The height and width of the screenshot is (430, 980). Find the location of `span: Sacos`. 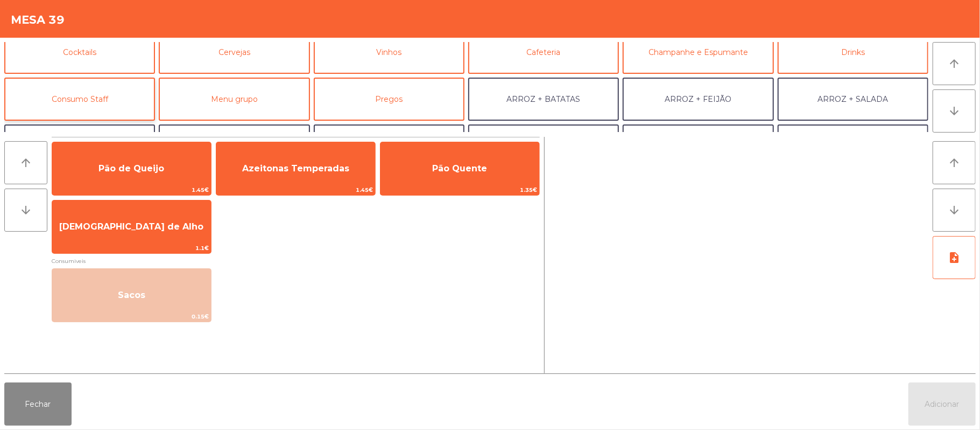

span: Sacos is located at coordinates (131, 295).